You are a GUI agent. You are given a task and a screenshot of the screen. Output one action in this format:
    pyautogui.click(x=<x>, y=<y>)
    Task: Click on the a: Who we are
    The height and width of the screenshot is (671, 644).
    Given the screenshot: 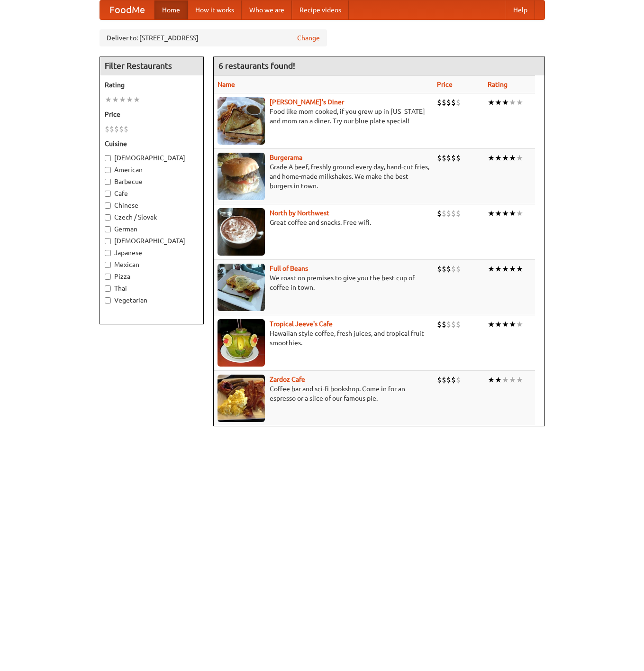 What is the action you would take?
    pyautogui.click(x=266, y=10)
    